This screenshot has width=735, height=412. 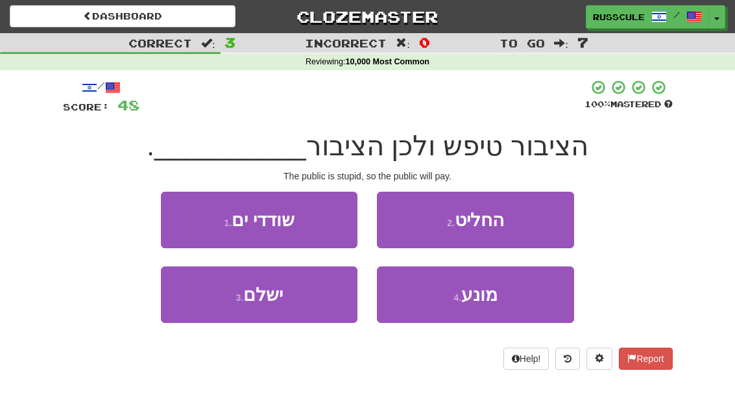 I want to click on span: מונע, so click(x=480, y=294).